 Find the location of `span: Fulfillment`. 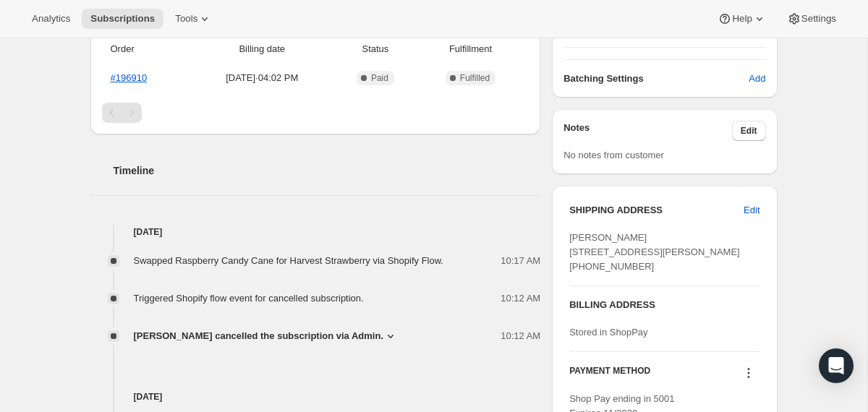

span: Fulfillment is located at coordinates (470, 49).